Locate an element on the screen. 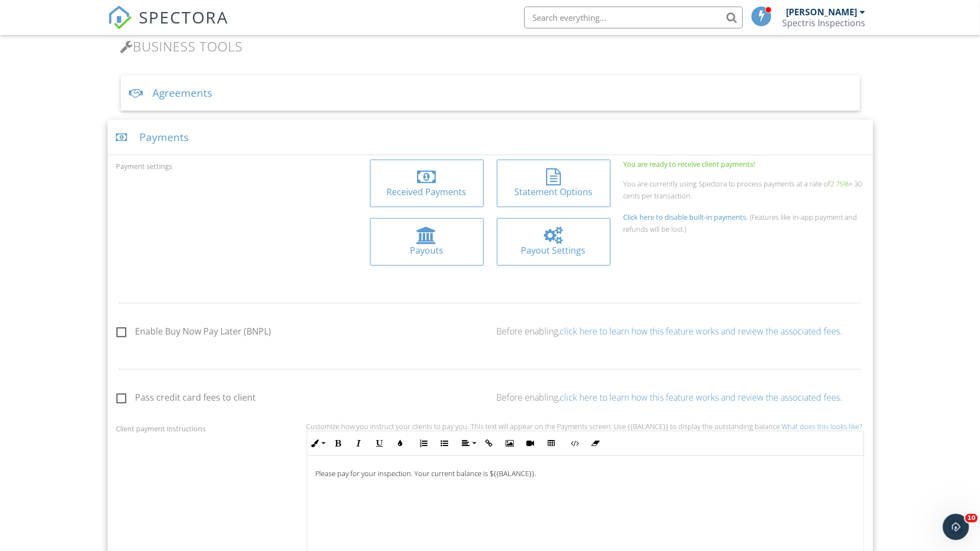 The image size is (980, 551). button: Insert Link (Ctrl+K) is located at coordinates (489, 443).